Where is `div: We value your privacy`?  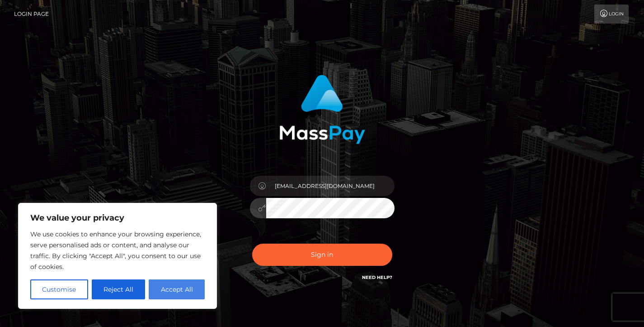
div: We value your privacy is located at coordinates (117, 256).